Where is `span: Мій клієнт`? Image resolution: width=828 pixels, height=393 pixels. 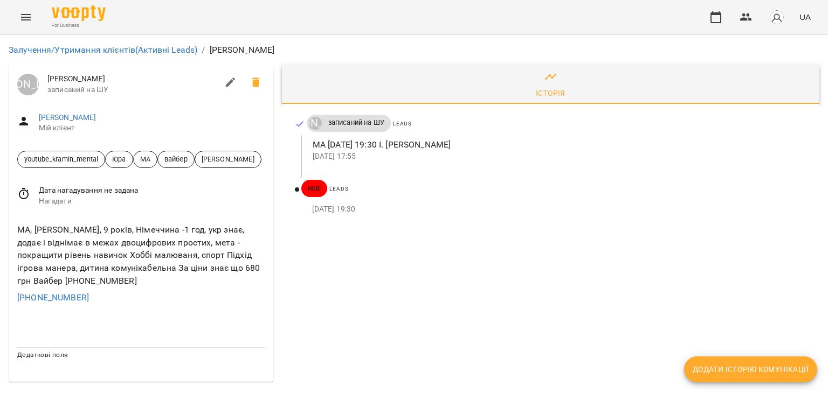 span: Мій клієнт is located at coordinates (151, 128).